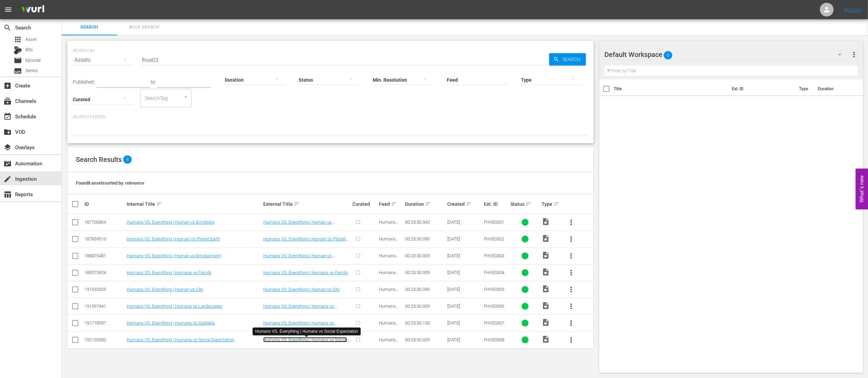 This screenshot has height=378, width=868. Describe the element at coordinates (861, 189) in the screenshot. I see `button: Open Feedback Widget` at that location.